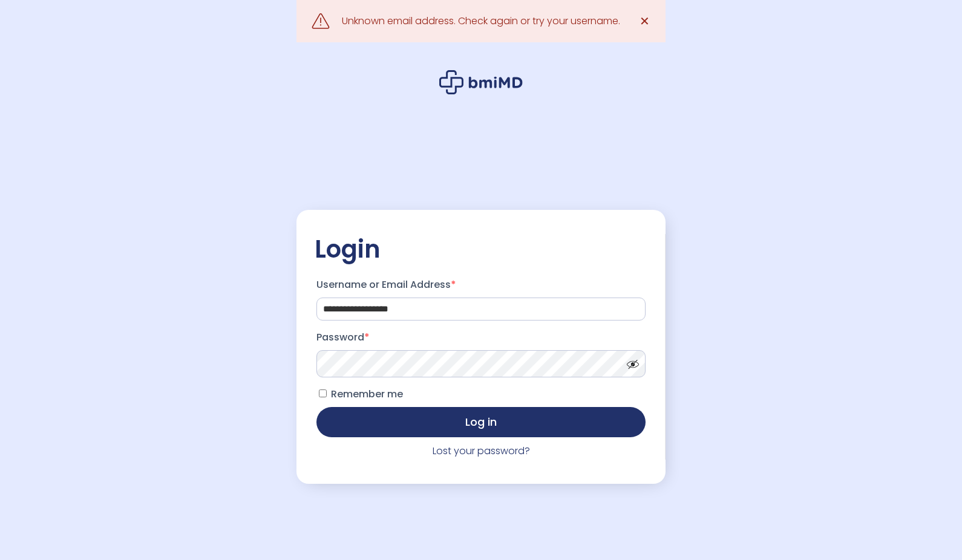 The image size is (962, 560). What do you see at coordinates (481, 451) in the screenshot?
I see `a: Lost your password?` at bounding box center [481, 451].